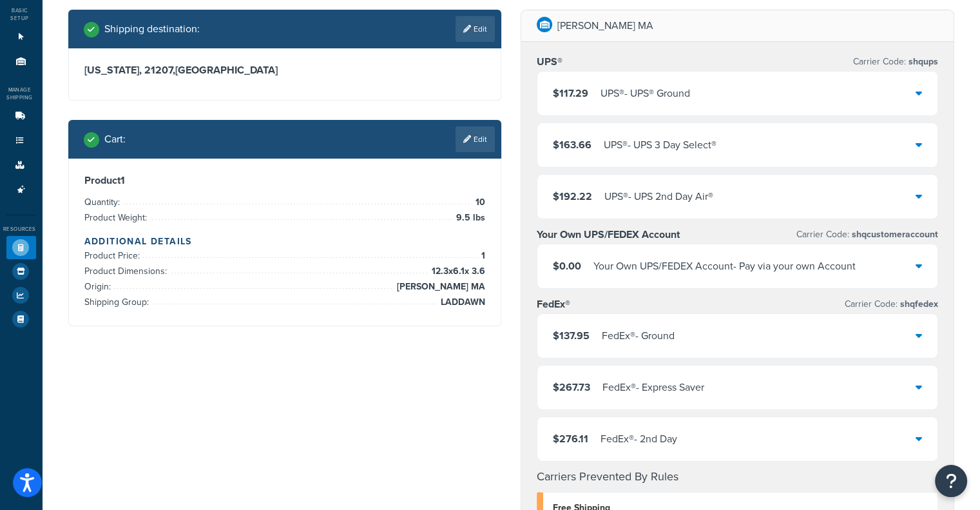  Describe the element at coordinates (114, 255) in the screenshot. I see `span: Product Price:` at that location.